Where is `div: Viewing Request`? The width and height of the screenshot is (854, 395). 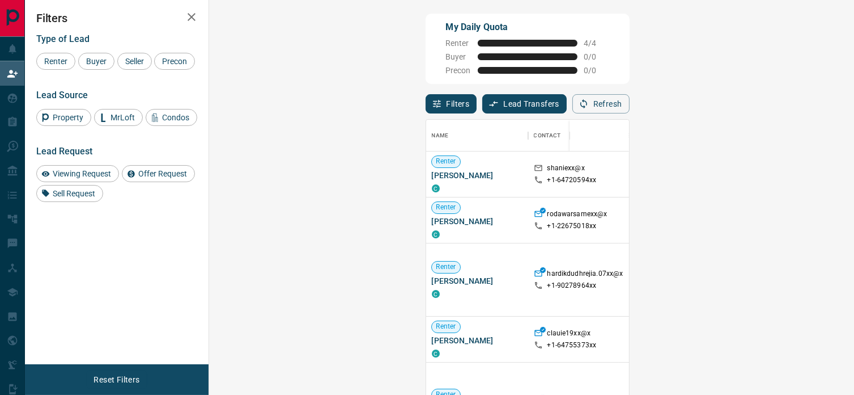
div: Viewing Request is located at coordinates (78, 173).